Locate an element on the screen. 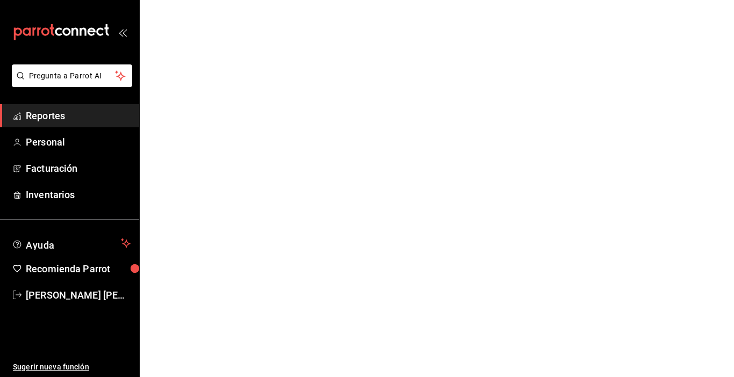 The height and width of the screenshot is (377, 734). span: Recomienda Parrot is located at coordinates (78, 269).